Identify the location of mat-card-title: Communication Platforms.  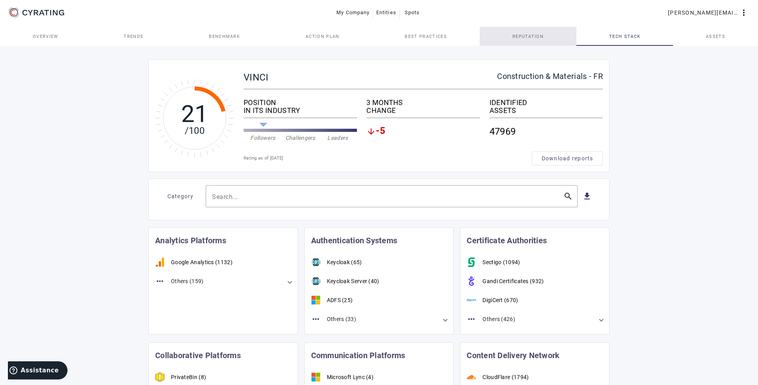
(358, 355).